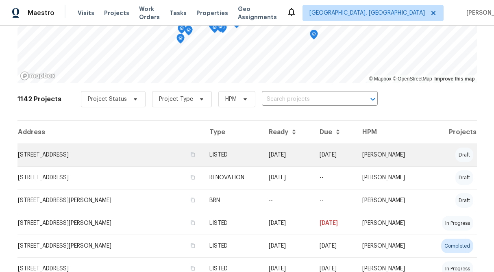 Image resolution: width=494 pixels, height=272 pixels. What do you see at coordinates (334, 200) in the screenshot?
I see `td: Resale COE 2025-08-15T00:00:00.000Z` at bounding box center [334, 200].